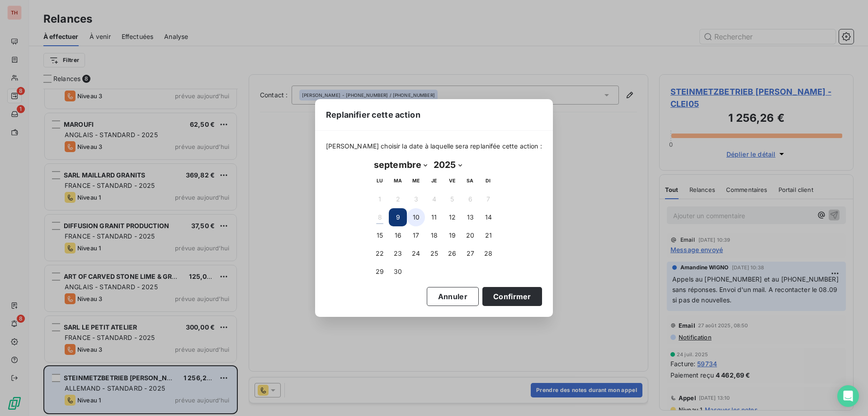 The height and width of the screenshot is (416, 868). I want to click on button: 14, so click(488, 217).